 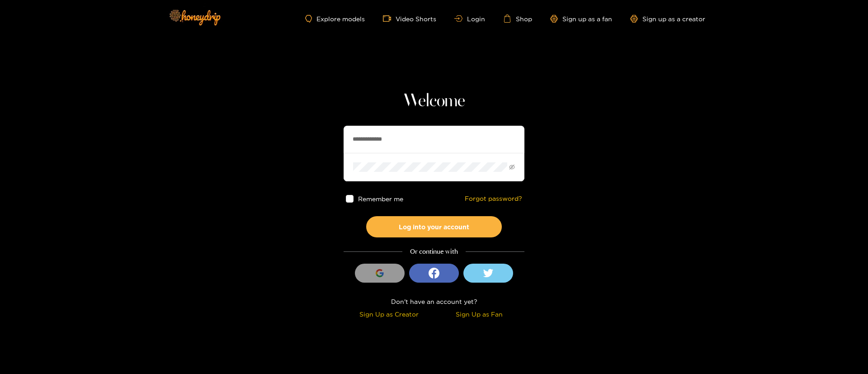 I want to click on a: Login, so click(x=470, y=18).